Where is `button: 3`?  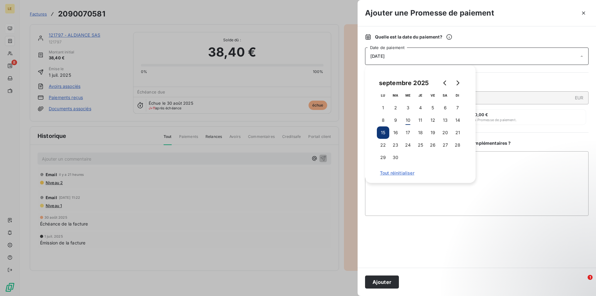
button: 3 is located at coordinates (408, 108).